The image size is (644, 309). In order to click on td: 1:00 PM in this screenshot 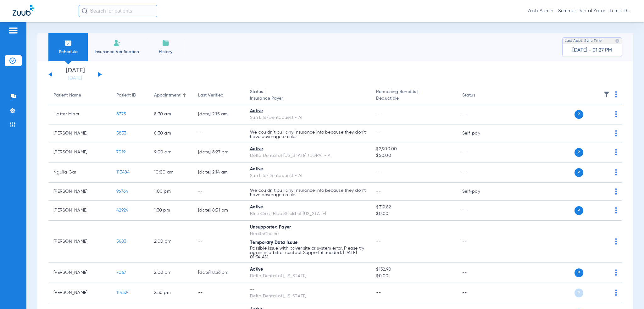, I will do `click(171, 192)`.